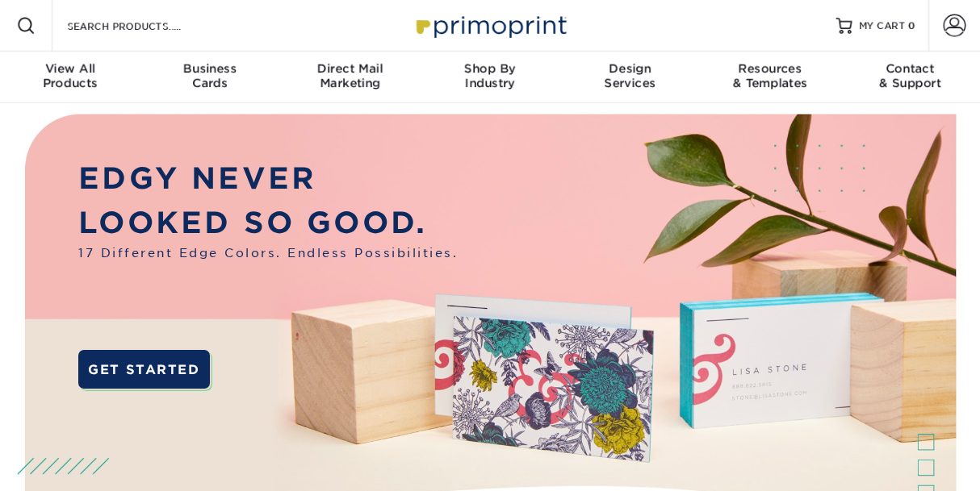 The image size is (980, 491). I want to click on a: DesignServices, so click(629, 78).